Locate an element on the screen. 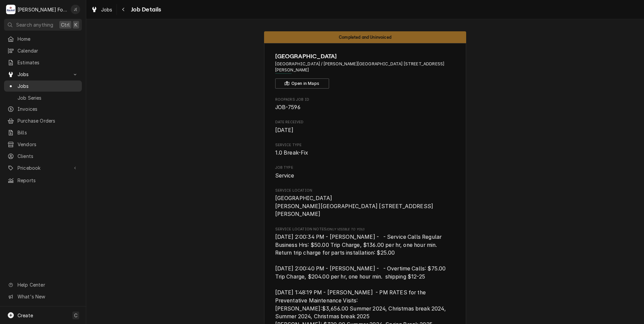 The image size is (644, 324). a: Job Series is located at coordinates (43, 98).